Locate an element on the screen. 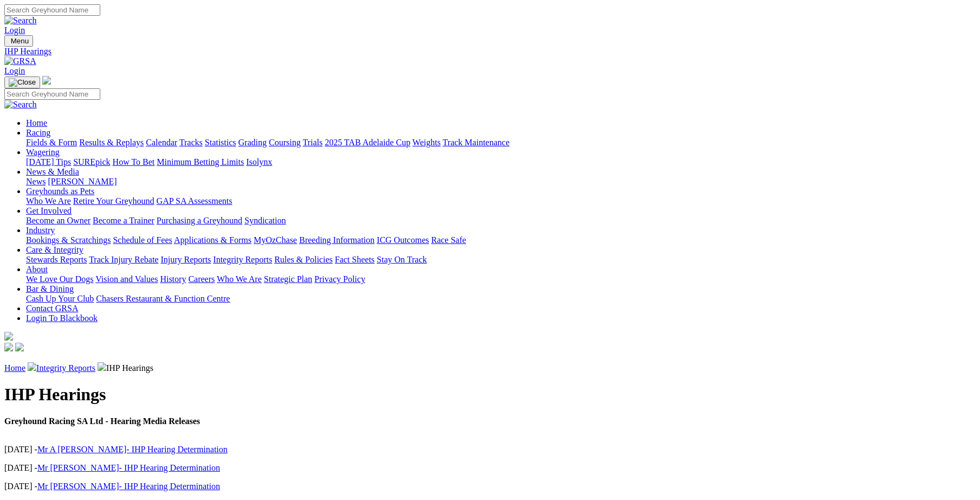 The height and width of the screenshot is (500, 980). a: SUREpick is located at coordinates (91, 162).